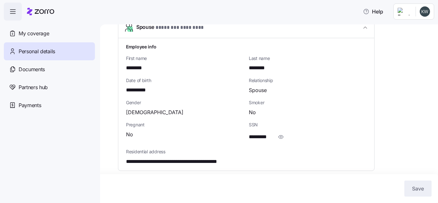 The image size is (438, 203). Describe the element at coordinates (32, 69) in the screenshot. I see `span: Documents` at that location.